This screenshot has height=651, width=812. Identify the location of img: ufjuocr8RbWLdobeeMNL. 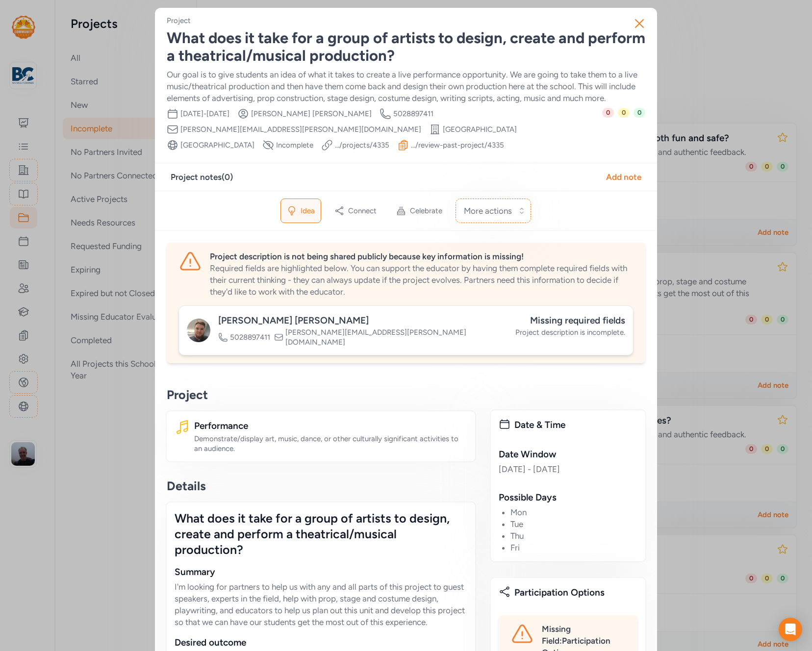
(199, 330).